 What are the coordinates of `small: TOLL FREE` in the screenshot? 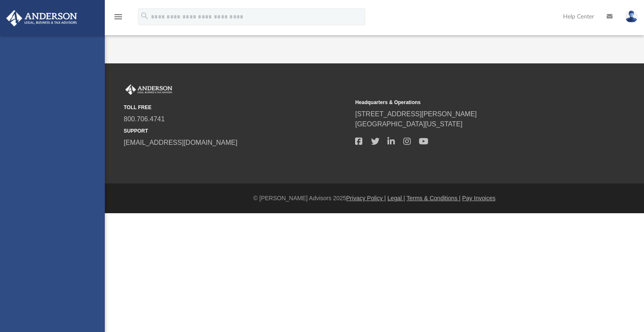 It's located at (236, 107).